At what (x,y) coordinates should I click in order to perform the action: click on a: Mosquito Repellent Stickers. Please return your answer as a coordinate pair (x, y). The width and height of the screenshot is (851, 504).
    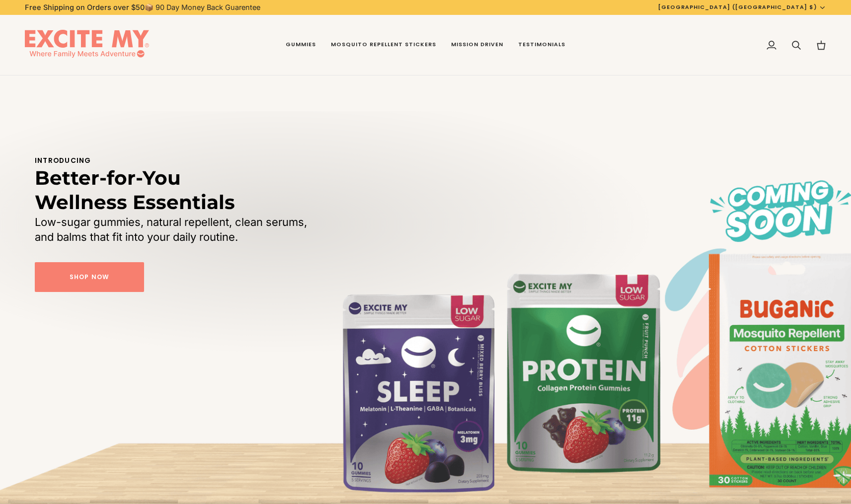
    Looking at the image, I should click on (384, 45).